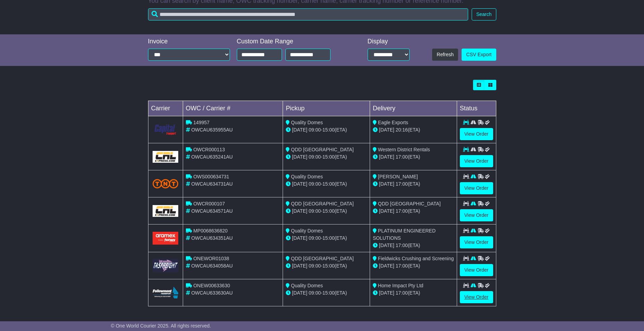 The width and height of the screenshot is (644, 331). What do you see at coordinates (212, 265) in the screenshot?
I see `span: OWCAU634058AU` at bounding box center [212, 265].